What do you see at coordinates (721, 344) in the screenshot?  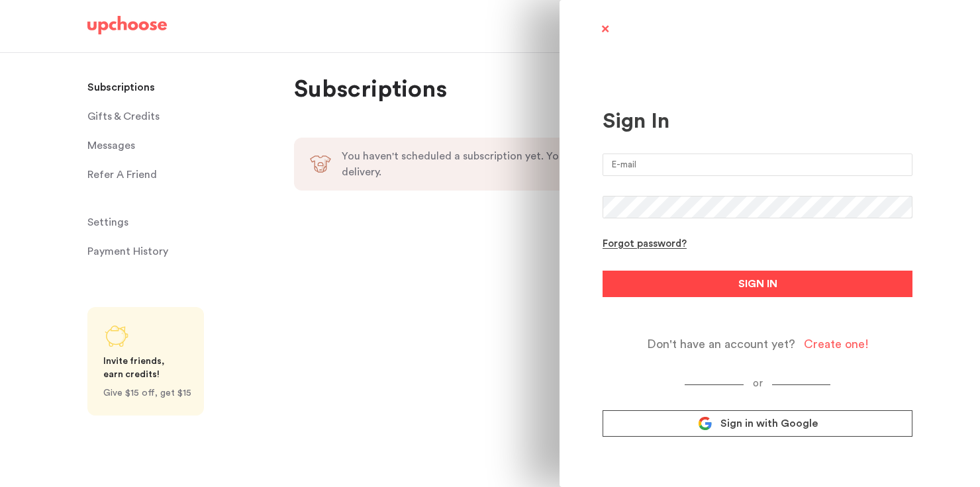 I see `span: Don't have an account yet?` at bounding box center [721, 344].